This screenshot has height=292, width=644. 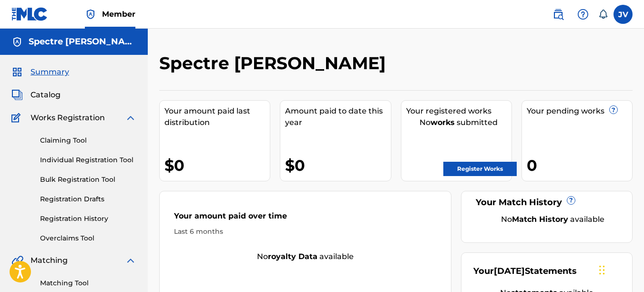 I want to click on span: Works Registration, so click(x=68, y=117).